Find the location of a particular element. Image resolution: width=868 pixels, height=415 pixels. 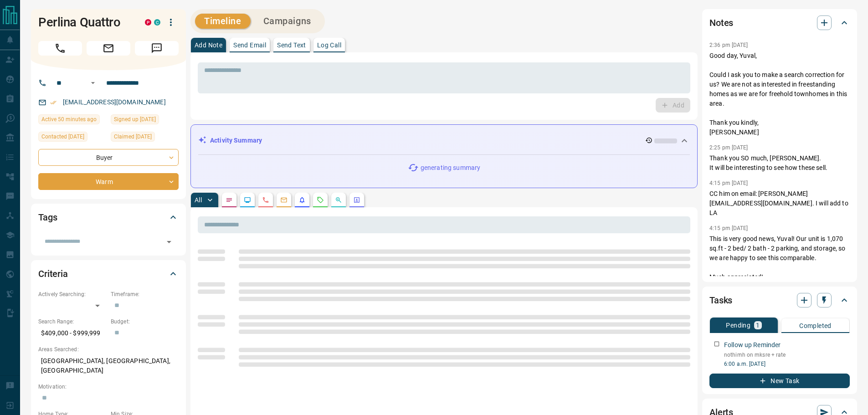

svg: Agent Actions is located at coordinates (357, 200).